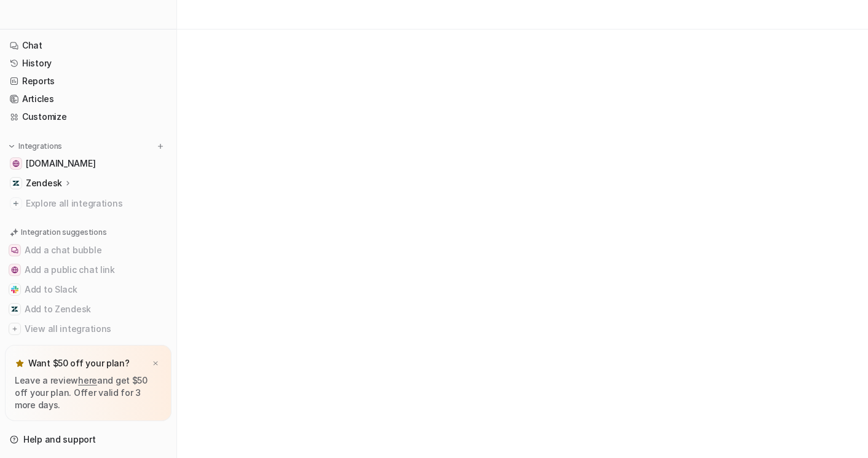 The image size is (868, 458). I want to click on button: Add to SlackAdd to Slack, so click(88, 290).